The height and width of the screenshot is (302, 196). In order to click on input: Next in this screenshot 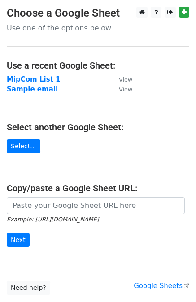, I will do `click(18, 239)`.